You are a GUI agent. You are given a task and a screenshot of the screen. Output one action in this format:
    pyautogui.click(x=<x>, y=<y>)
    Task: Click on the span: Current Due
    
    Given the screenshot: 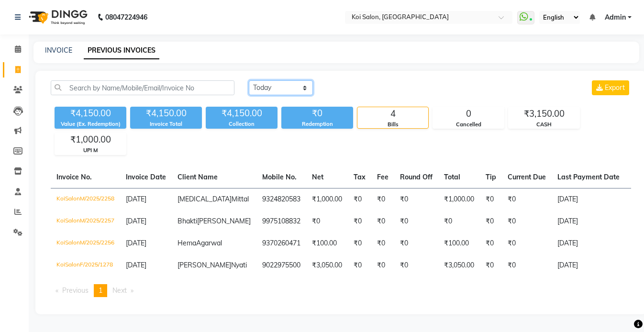 What is the action you would take?
    pyautogui.click(x=527, y=177)
    